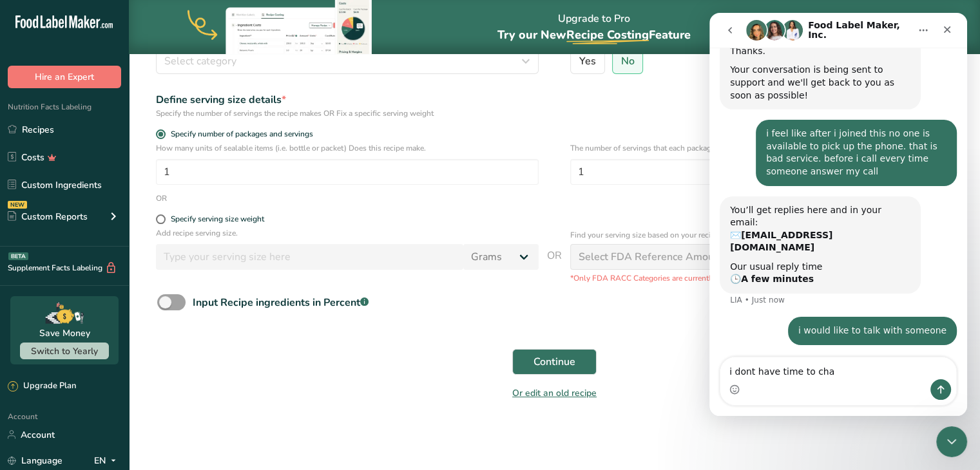 This screenshot has height=470, width=980. What do you see at coordinates (107, 461) in the screenshot?
I see `div: EN` at bounding box center [107, 461].